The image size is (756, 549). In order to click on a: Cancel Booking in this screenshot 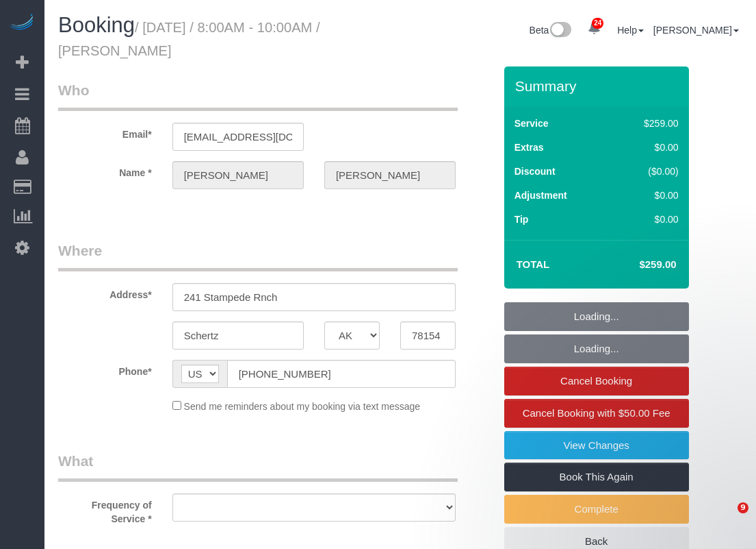, I will do `click(597, 381)`.